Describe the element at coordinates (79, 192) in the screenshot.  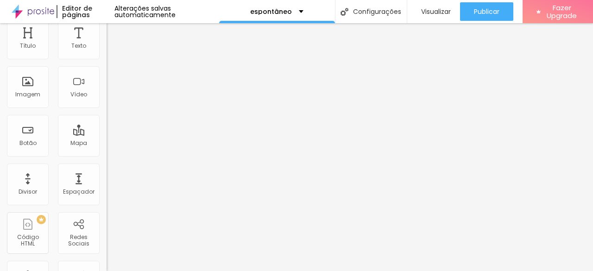
I see `div: Espaçador` at that location.